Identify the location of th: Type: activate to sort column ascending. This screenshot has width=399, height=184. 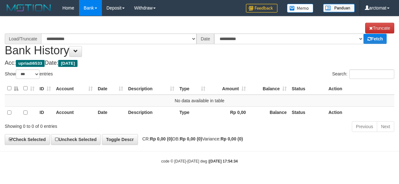
(192, 88).